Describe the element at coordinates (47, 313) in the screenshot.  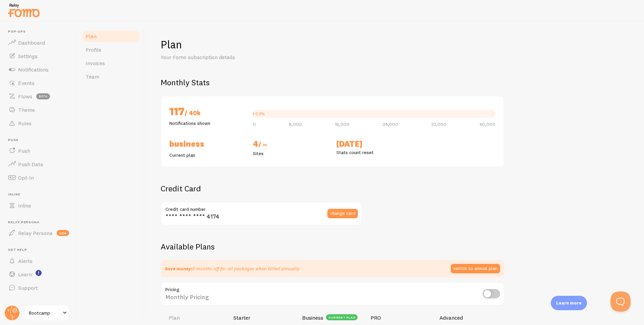
I see `a: Bootcamp` at that location.